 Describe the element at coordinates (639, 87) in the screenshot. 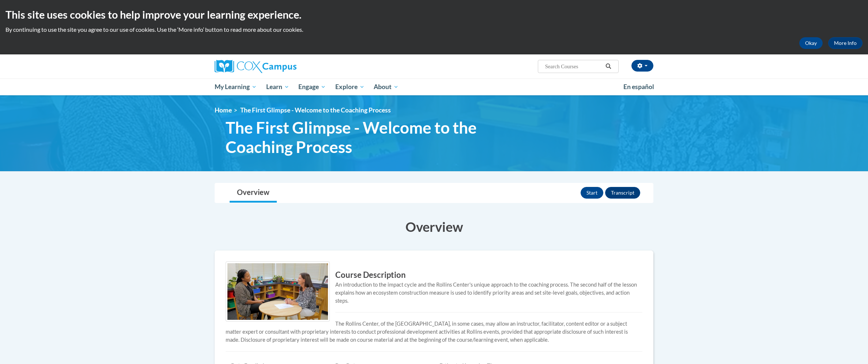

I see `a: En español` at that location.